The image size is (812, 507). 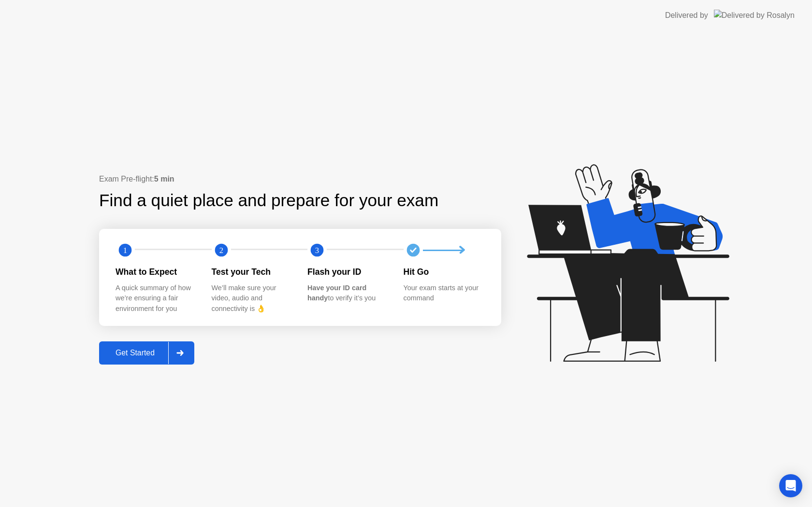 What do you see at coordinates (337, 293) in the screenshot?
I see `b: Have your ID card handy` at bounding box center [337, 293].